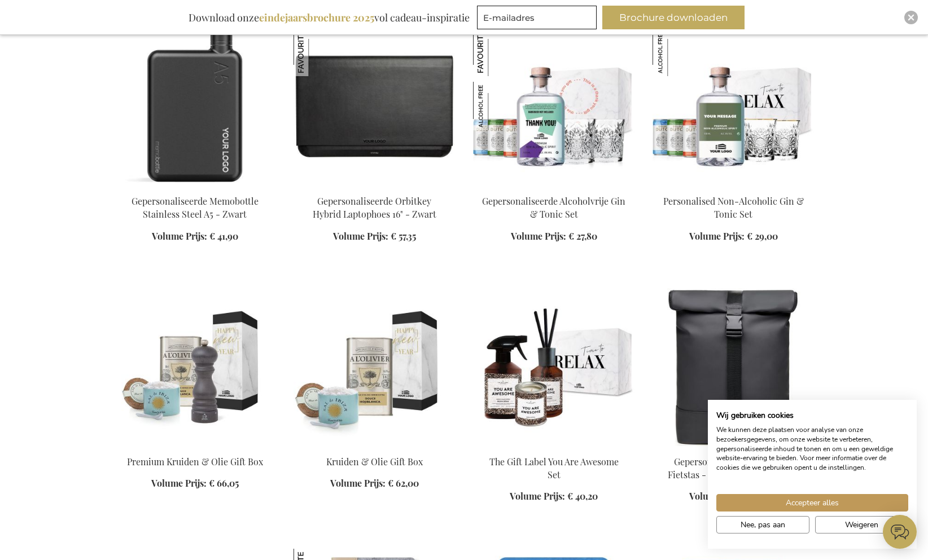 The image size is (928, 560). Describe the element at coordinates (762, 236) in the screenshot. I see `span: € 29,00` at that location.